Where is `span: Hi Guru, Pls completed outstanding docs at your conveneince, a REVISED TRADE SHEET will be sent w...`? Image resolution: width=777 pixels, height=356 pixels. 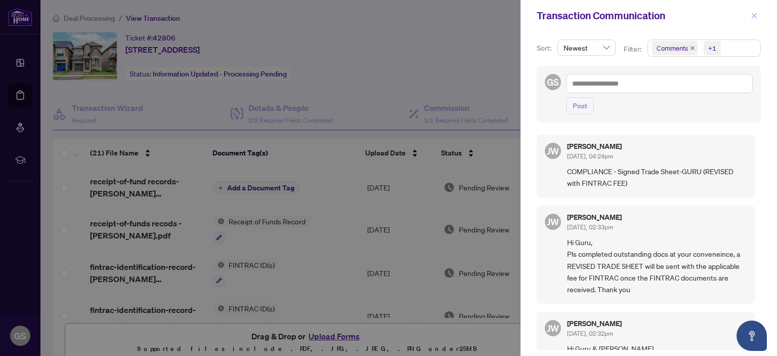
span: Hi Guru, Pls completed outstanding docs at your conveneince, a REVISED TRADE SHEET will be sent w... is located at coordinates (657, 266).